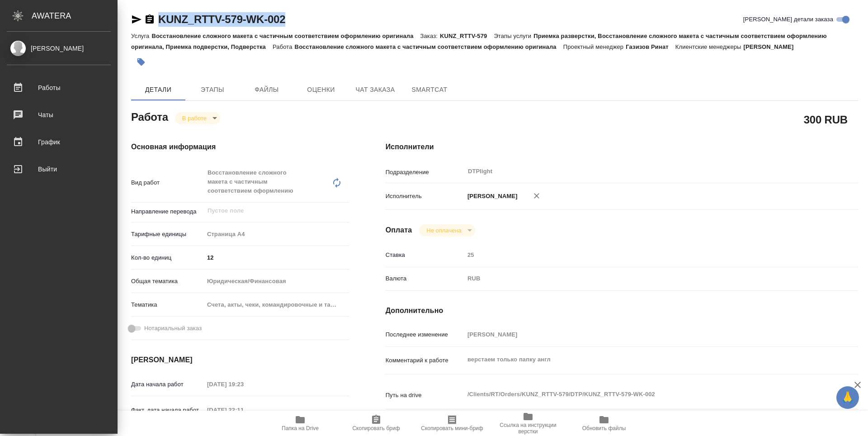 This screenshot has width=868, height=436. Describe the element at coordinates (59, 169) in the screenshot. I see `div: Выйти` at that location.